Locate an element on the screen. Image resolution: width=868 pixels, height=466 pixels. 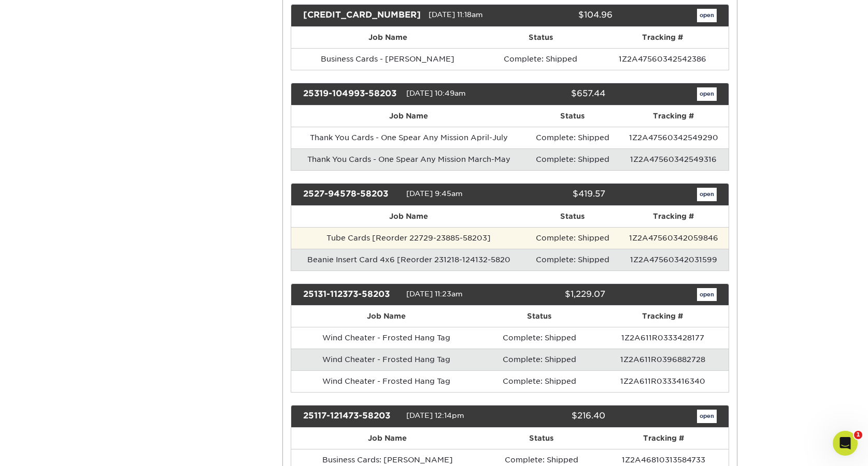
td: Thank You Cards - One Spear Any Mission March-May is located at coordinates (408, 160).